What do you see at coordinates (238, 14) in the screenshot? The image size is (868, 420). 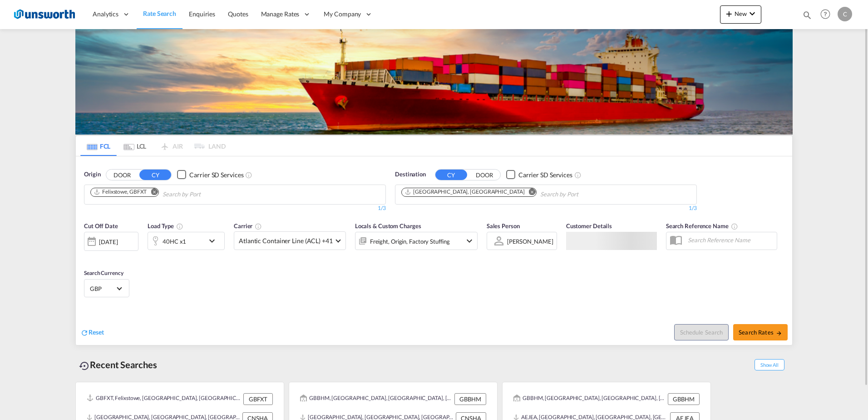 I see `span: Quotes` at bounding box center [238, 14].